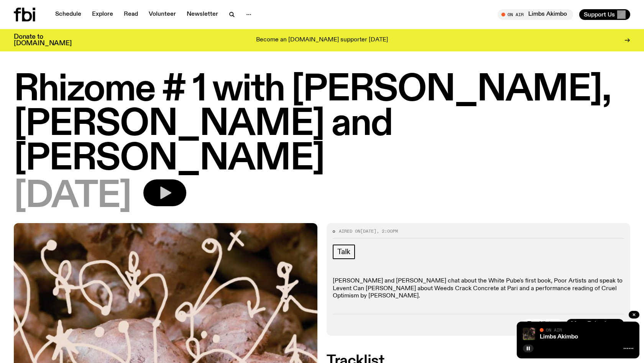 The height and width of the screenshot is (363, 644). Describe the element at coordinates (131, 15) in the screenshot. I see `a: Read` at that location.